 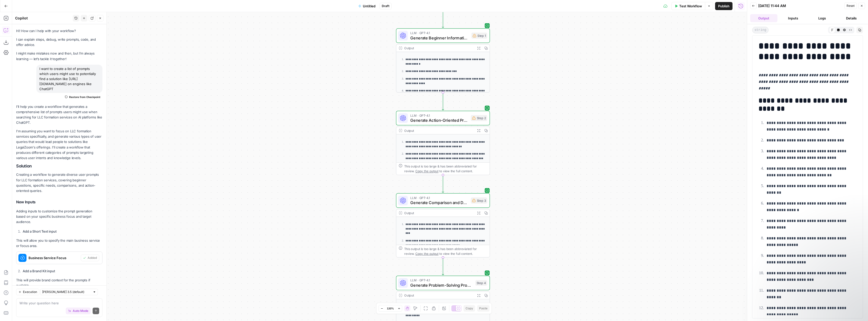 I want to click on g: Edge from start to step_1, so click(x=443, y=19).